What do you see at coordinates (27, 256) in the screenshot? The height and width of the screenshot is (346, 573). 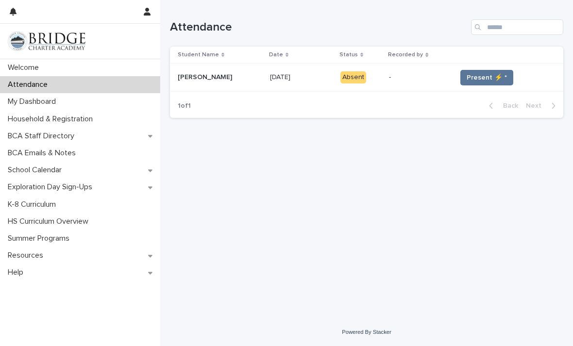 I see `p: Resources` at bounding box center [27, 256].